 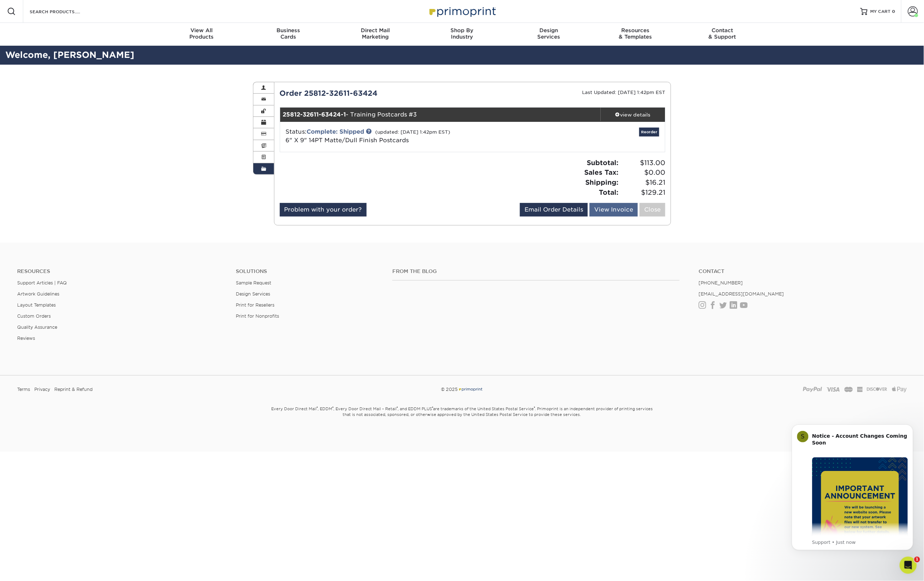 I want to click on strong: Shipping:, so click(x=601, y=182).